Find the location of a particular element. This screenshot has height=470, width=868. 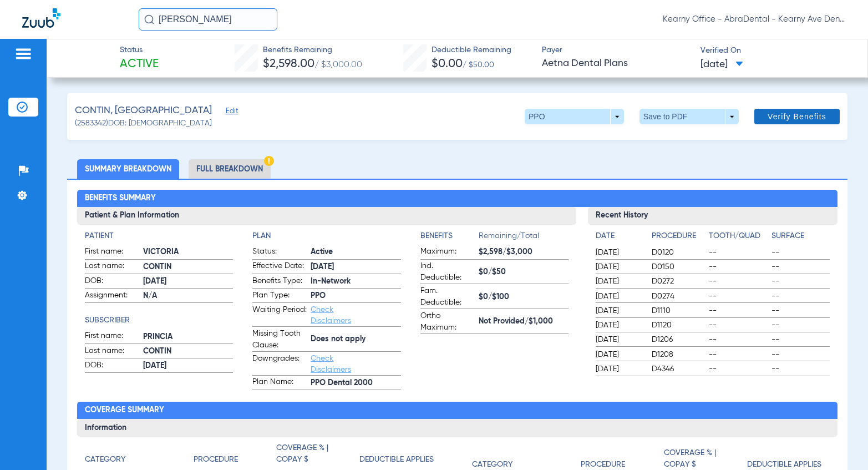

span: Payer is located at coordinates (616, 50).